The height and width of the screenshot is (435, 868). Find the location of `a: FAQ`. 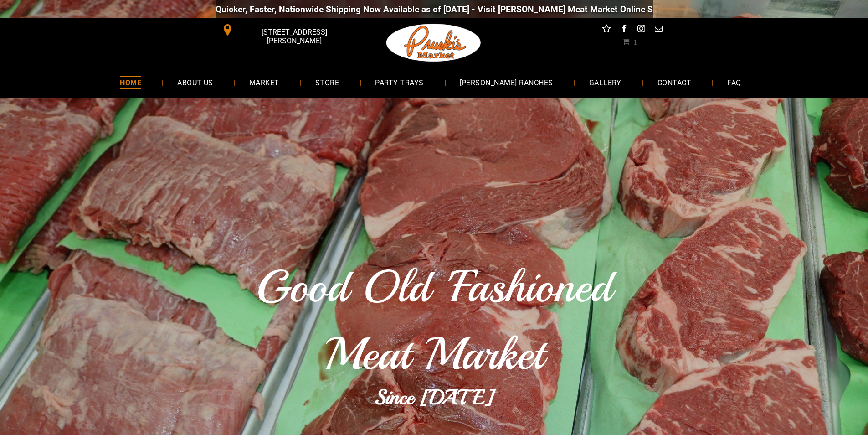

a: FAQ is located at coordinates (734, 82).